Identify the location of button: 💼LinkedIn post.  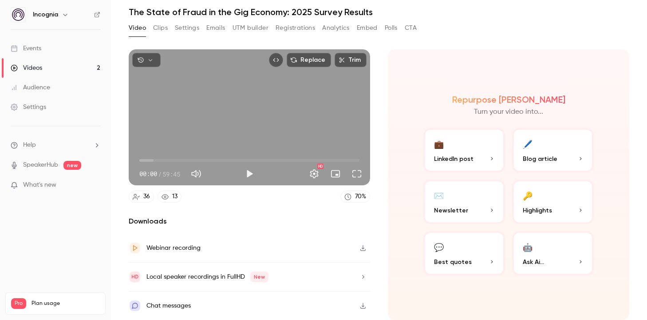
(464, 150).